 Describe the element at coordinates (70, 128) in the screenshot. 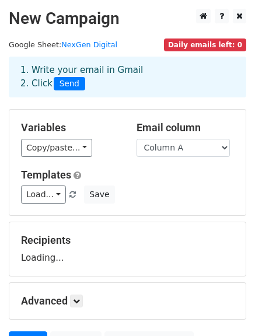

I see `h5: Variables` at that location.